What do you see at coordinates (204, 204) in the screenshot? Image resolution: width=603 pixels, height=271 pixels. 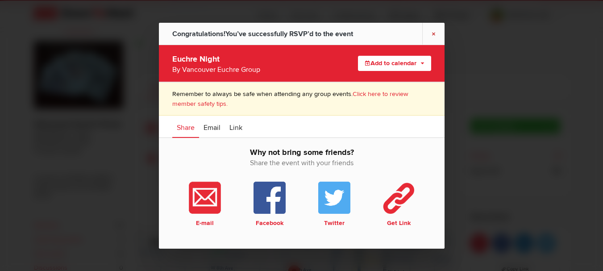 I see `a: E-mail` at bounding box center [204, 204].